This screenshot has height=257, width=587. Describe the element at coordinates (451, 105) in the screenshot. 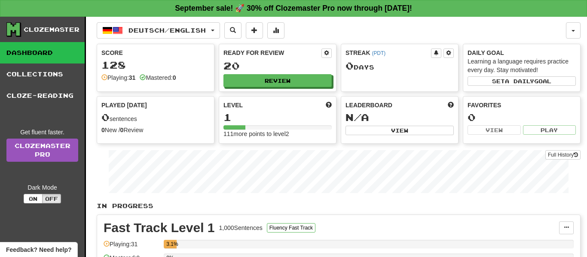

I see `span: This week in points, UTC` at that location.